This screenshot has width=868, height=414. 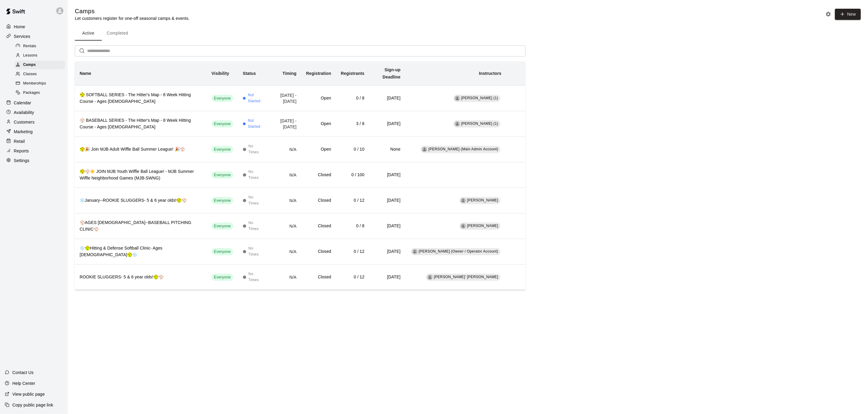 I want to click on p: Let customers register for one-off seasonal camps & events., so click(x=133, y=18).